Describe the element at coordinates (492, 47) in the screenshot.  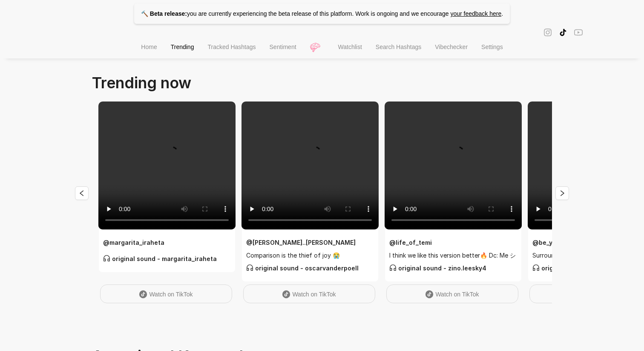
I see `span: Settings` at that location.